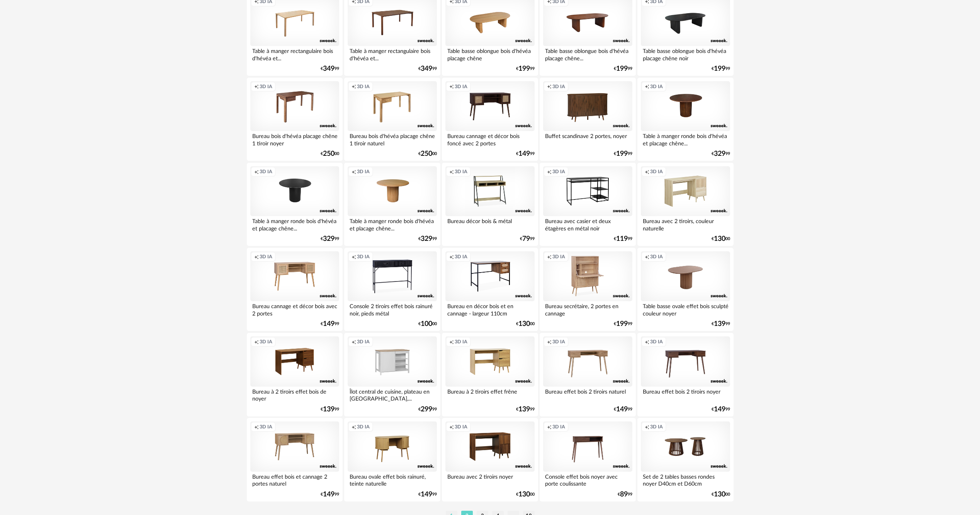 The height and width of the screenshot is (515, 980). What do you see at coordinates (295, 375) in the screenshot?
I see `a: Creation icon 3D IA Bureau à 2 tiroirs effet bois de noyer €13999` at bounding box center [295, 375].